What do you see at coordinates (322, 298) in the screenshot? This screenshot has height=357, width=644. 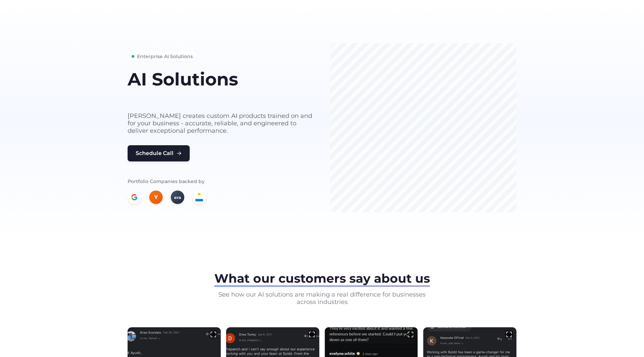 I see `p: See how our AI solutions are making a real difference for businesses across industries` at bounding box center [322, 298].